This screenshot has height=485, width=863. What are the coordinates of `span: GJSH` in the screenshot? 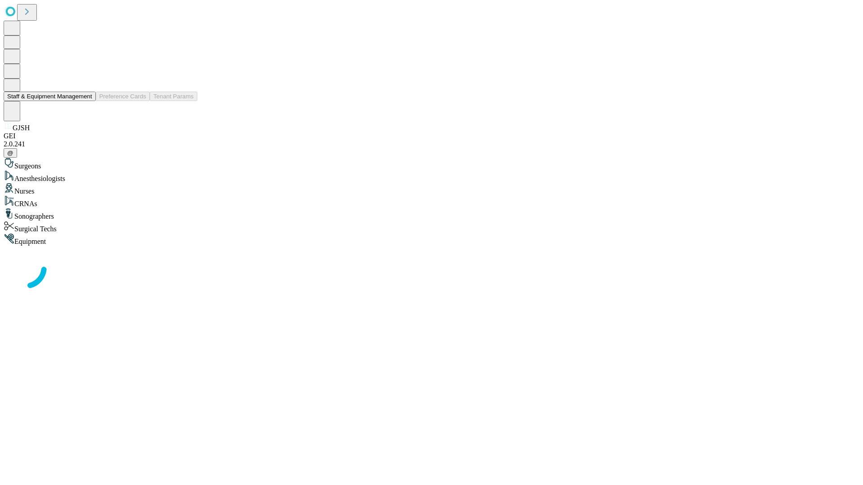 It's located at (21, 128).